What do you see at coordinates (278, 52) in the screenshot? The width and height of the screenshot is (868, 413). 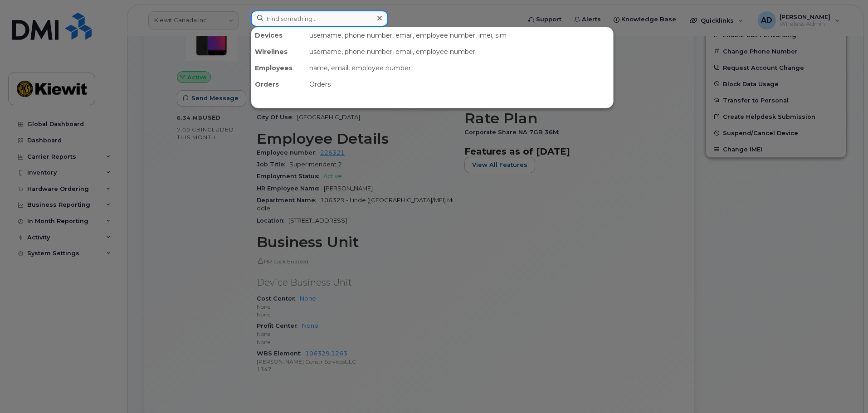 I see `div: Wirelines` at bounding box center [278, 52].